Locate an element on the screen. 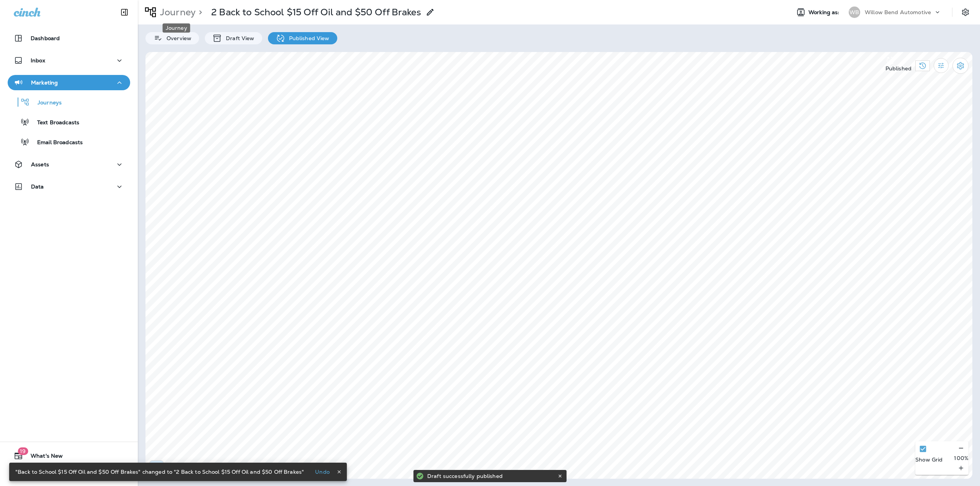 This screenshot has width=980, height=486. div: Draft successfully published is located at coordinates (491, 476).